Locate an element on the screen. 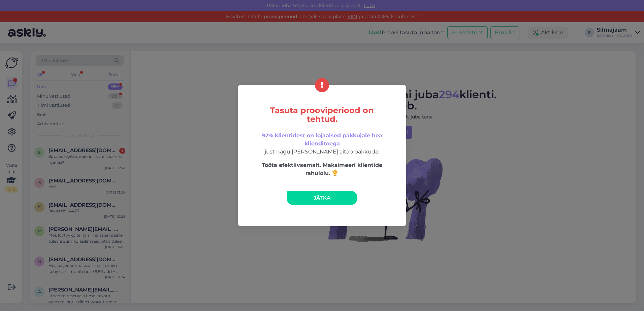 Image resolution: width=644 pixels, height=311 pixels. h5: Tasuta prooviperiood on tehtud. is located at coordinates (322, 115).